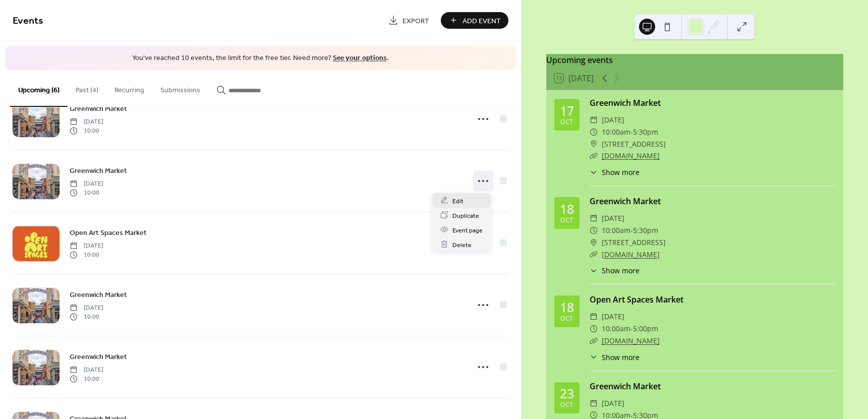  What do you see at coordinates (87, 88) in the screenshot?
I see `button: Past (4)` at bounding box center [87, 88].